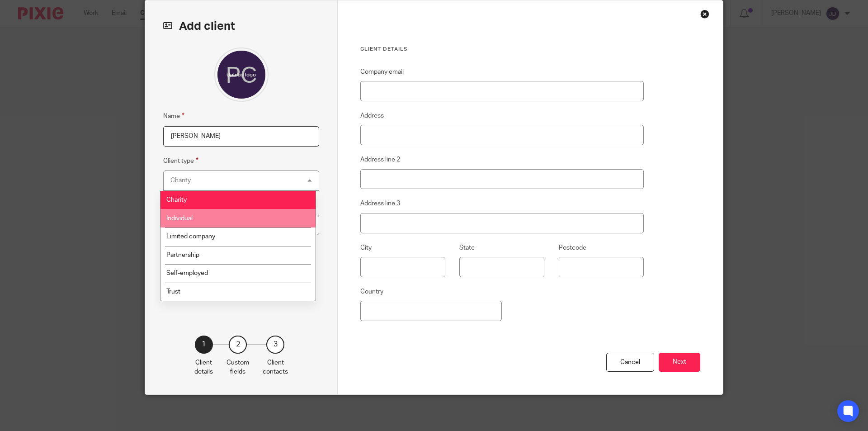 The height and width of the screenshot is (431, 868). I want to click on div: 2, so click(238, 345).